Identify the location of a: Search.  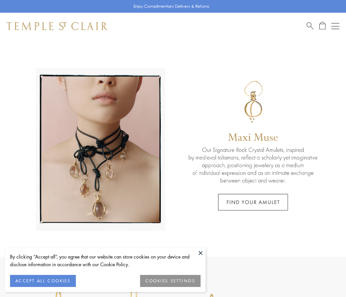
(310, 26).